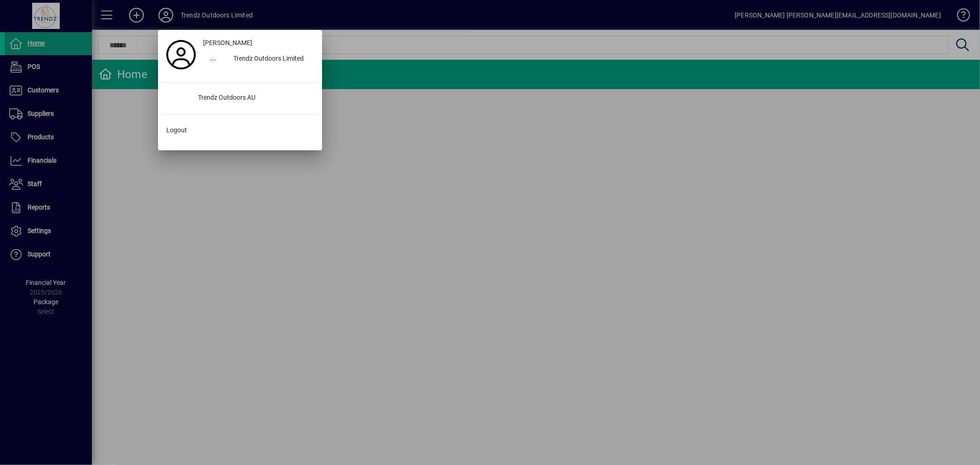 This screenshot has width=980, height=465. I want to click on button: Trendz Outdoors AU, so click(240, 98).